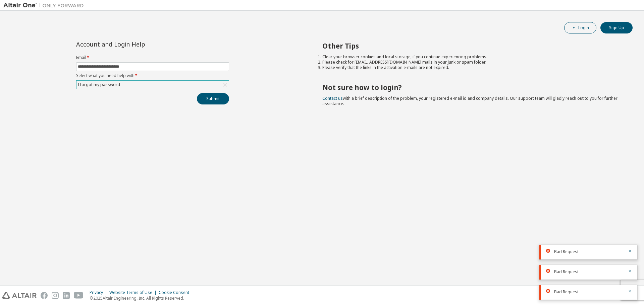 The image size is (644, 305). Describe the element at coordinates (19, 295) in the screenshot. I see `img: altair_logo.svg` at that location.